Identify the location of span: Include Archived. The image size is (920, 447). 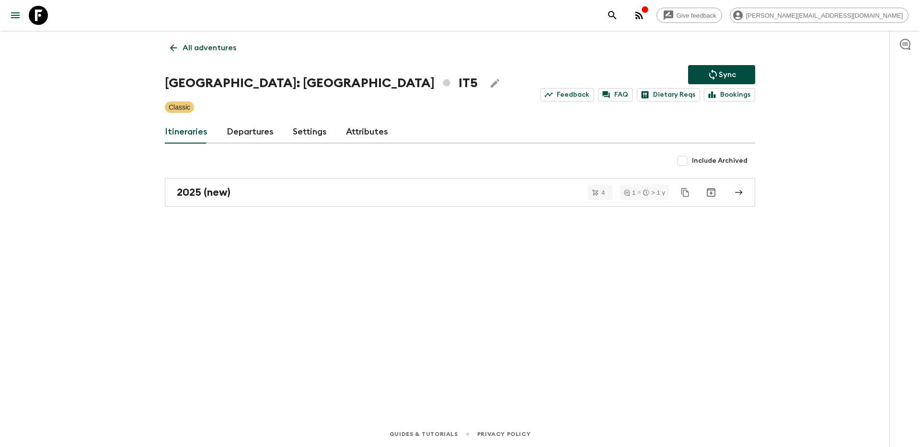
(720, 161).